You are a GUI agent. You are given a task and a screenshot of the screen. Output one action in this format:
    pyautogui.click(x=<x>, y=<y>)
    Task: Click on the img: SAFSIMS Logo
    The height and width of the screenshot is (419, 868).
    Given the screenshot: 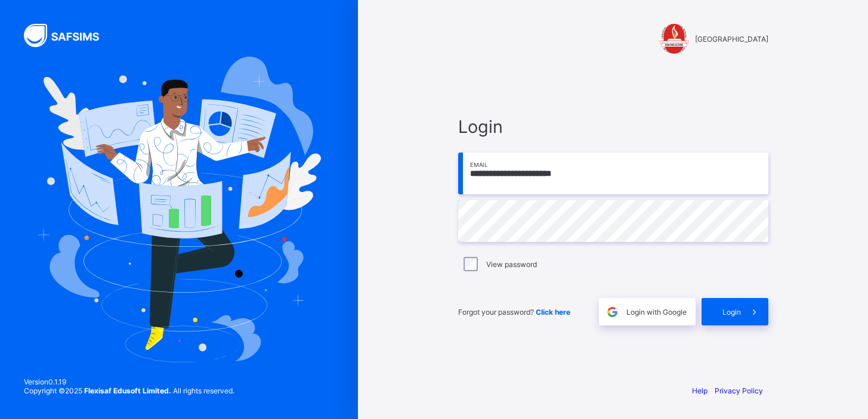 What is the action you would take?
    pyautogui.click(x=69, y=35)
    